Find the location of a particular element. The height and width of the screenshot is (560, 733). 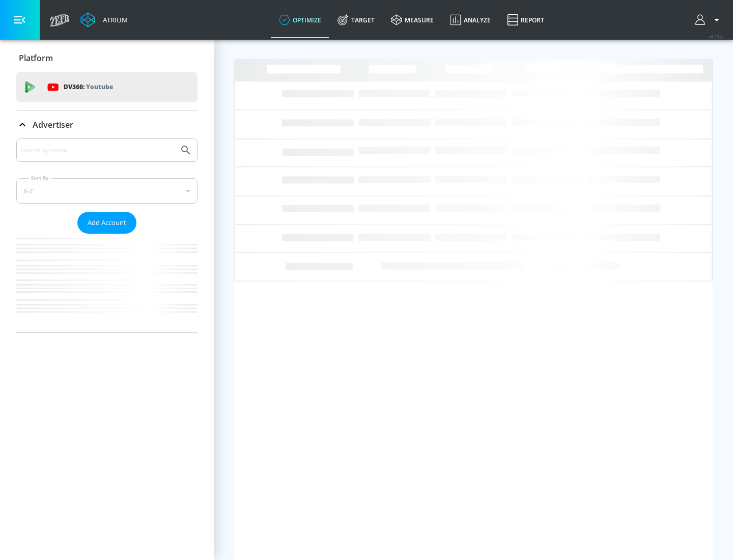

span: Add Account is located at coordinates (107, 222).